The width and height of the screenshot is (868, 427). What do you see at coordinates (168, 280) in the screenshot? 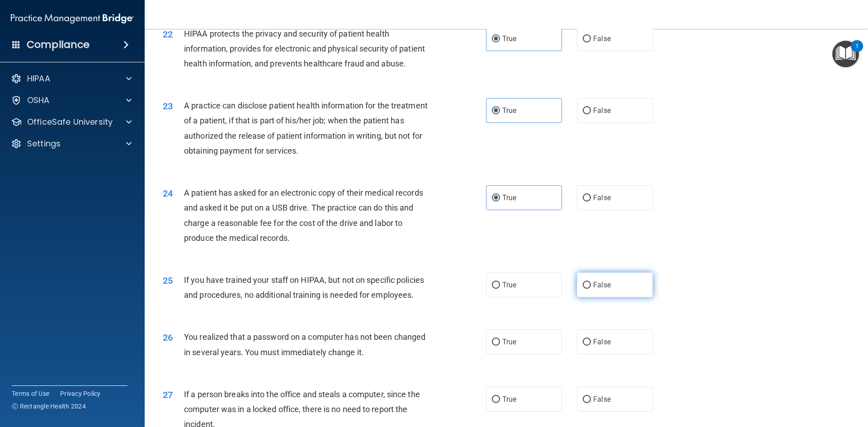
I see `span: 25` at bounding box center [168, 280].